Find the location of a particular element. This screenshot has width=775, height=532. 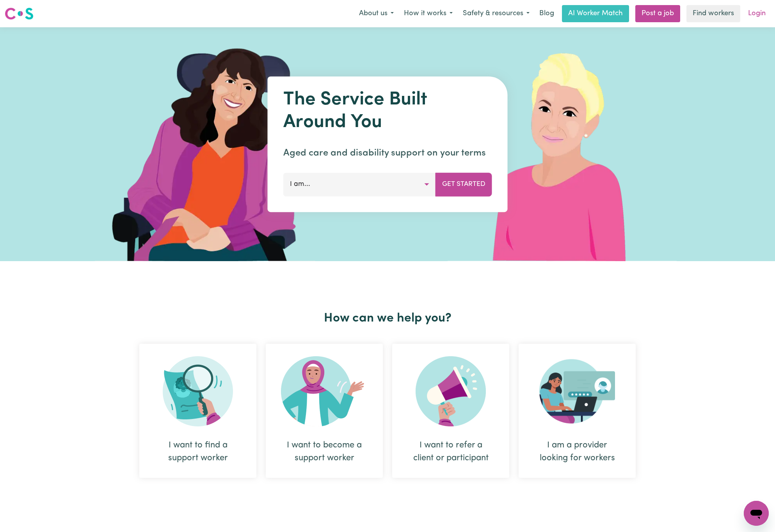

img: Careseekers logo is located at coordinates (19, 14).